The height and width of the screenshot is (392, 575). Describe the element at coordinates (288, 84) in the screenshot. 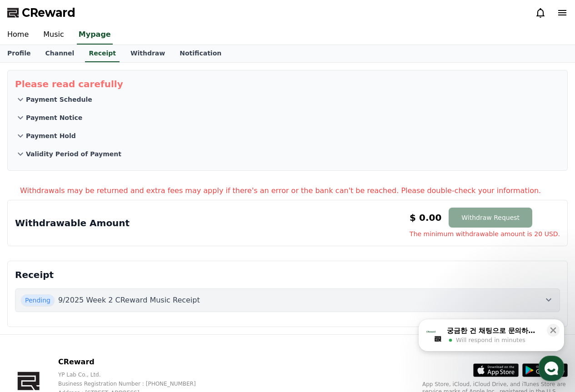

I see `p: Please read carefully` at that location.